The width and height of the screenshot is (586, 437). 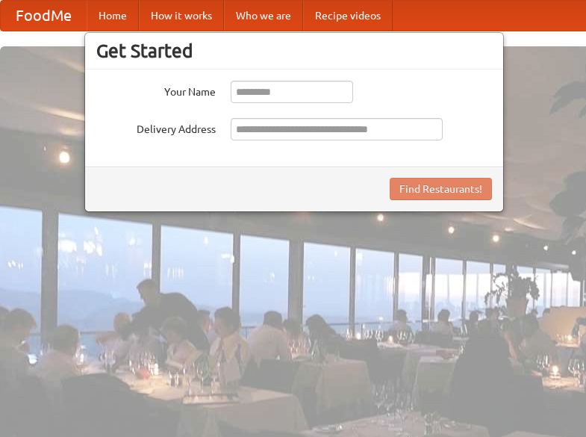 I want to click on h3: Get Started, so click(x=294, y=51).